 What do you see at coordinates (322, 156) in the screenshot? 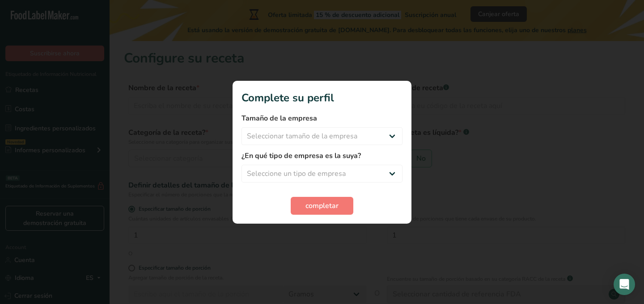
I see `label: ¿En qué tipo de empresa es la suya?` at bounding box center [322, 156].